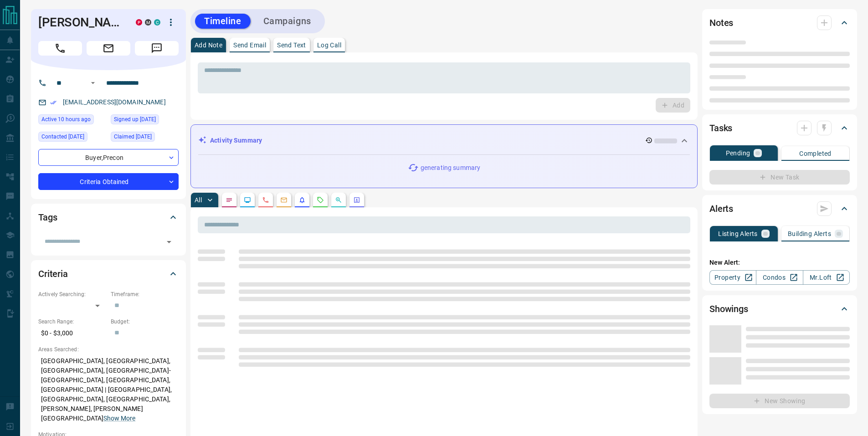  Describe the element at coordinates (109, 217) in the screenshot. I see `div: Tags` at that location.